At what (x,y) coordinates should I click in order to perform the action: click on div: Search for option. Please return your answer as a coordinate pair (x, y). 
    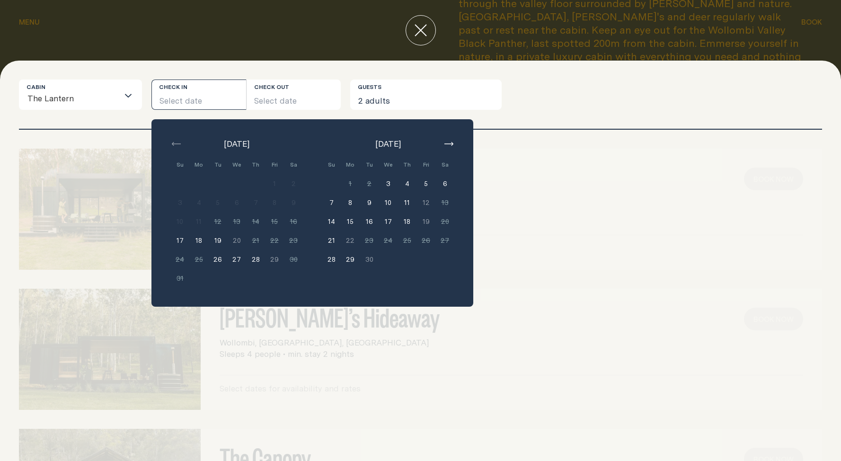
    Looking at the image, I should click on (80, 95).